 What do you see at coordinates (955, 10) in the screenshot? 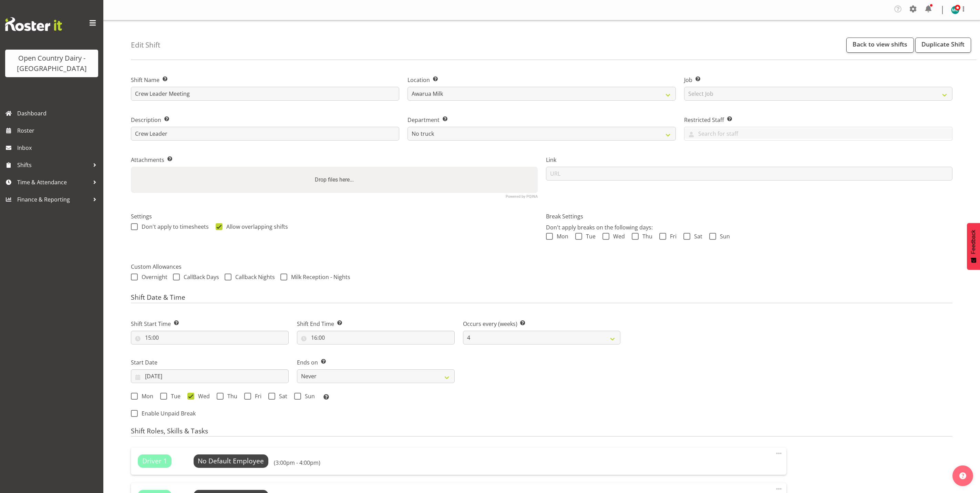
I see `img: michael-campbell11468.jpg` at bounding box center [955, 10].